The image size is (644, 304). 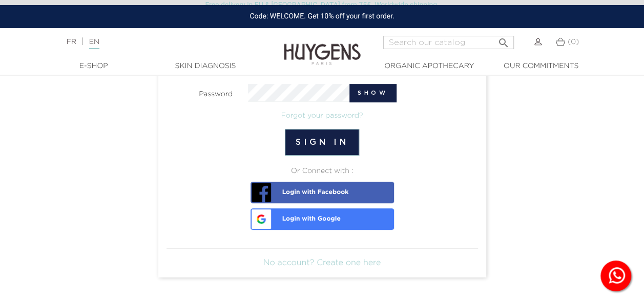 I want to click on span: Login with Google, so click(x=297, y=216).